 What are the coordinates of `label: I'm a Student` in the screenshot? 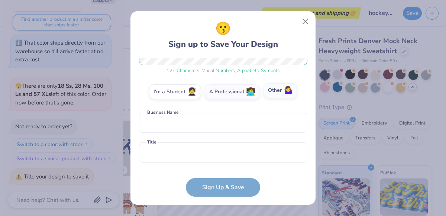 It's located at (175, 92).